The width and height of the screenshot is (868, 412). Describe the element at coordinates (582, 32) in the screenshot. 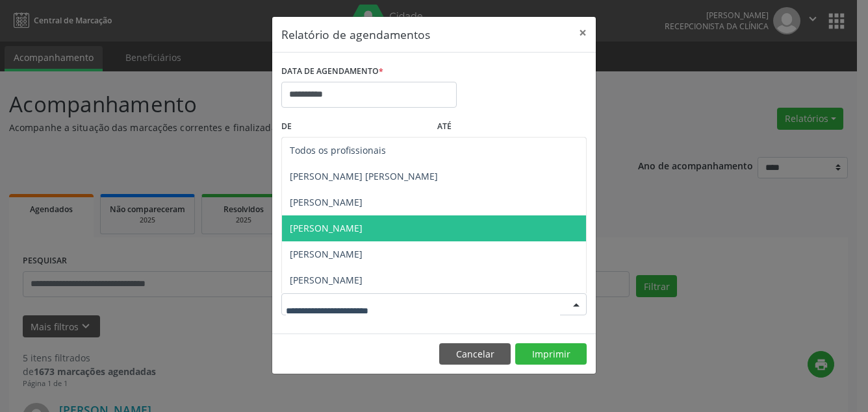

I see `button: Close` at that location.